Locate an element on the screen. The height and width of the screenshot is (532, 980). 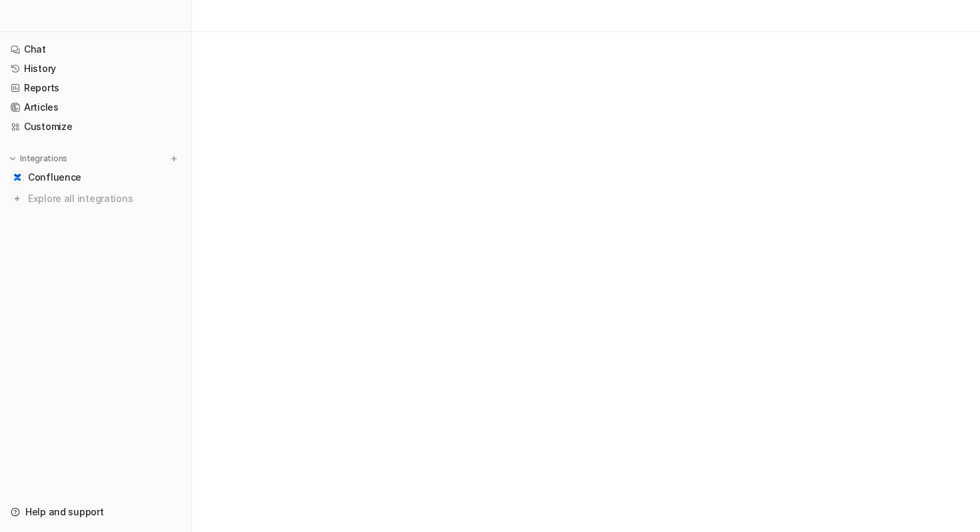
span: Confluence is located at coordinates (55, 178).